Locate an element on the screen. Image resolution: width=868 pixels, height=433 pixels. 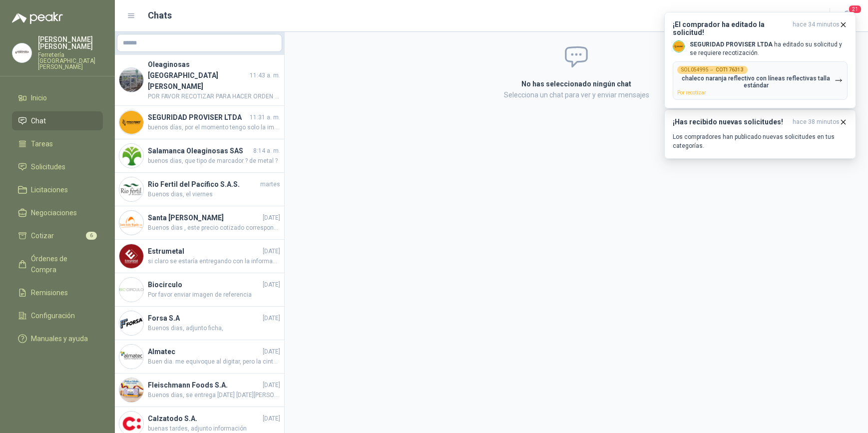
a: Manuales y ayuda is located at coordinates (57, 339).